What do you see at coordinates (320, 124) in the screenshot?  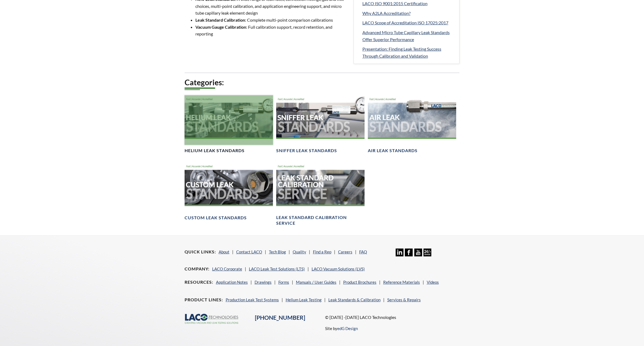 I see `a: Sniffer Leak Standards headerSniffer Leak Standards` at bounding box center [320, 124].